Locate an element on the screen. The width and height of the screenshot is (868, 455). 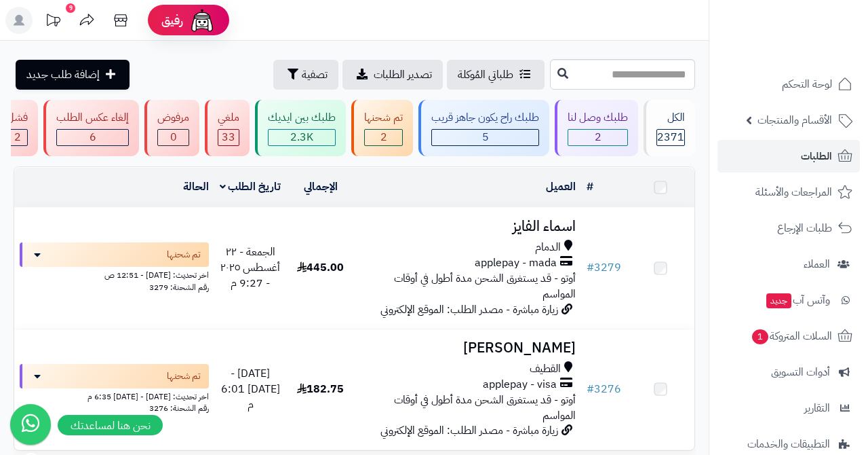
a: المراجعات والأسئلة is located at coordinates (789, 192).